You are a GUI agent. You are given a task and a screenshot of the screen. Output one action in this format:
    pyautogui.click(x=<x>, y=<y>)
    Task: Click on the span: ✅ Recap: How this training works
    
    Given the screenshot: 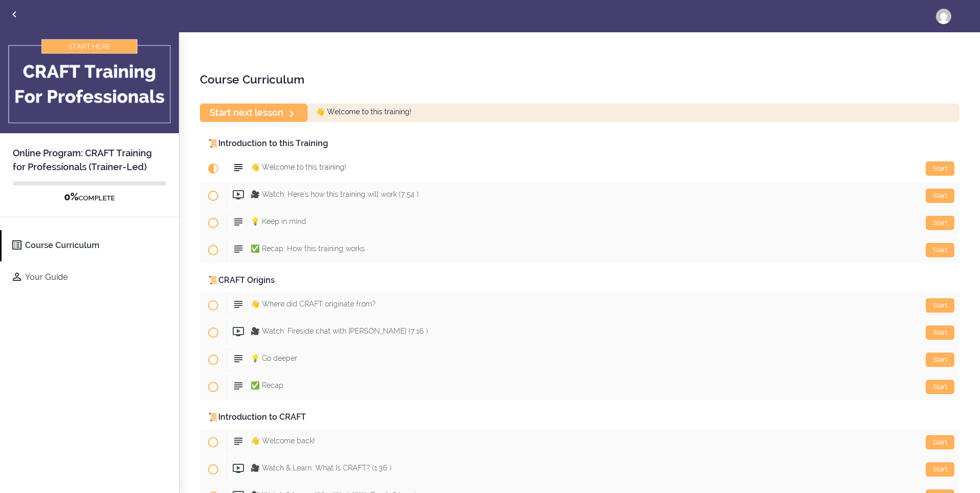 What is the action you would take?
    pyautogui.click(x=307, y=248)
    